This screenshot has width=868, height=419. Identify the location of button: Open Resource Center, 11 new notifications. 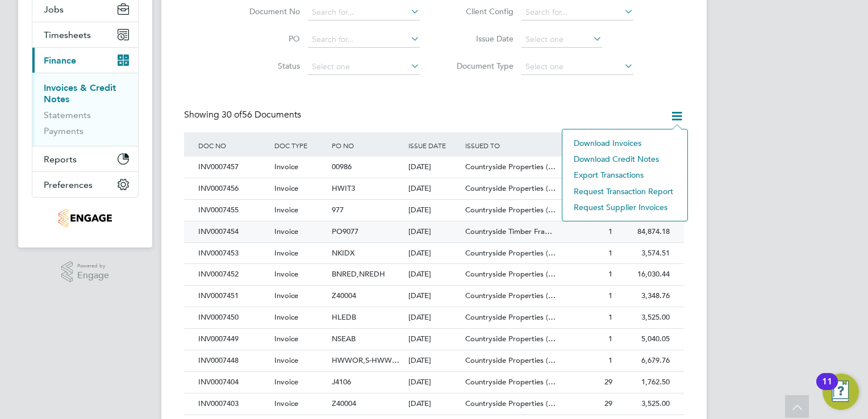
(841, 391).